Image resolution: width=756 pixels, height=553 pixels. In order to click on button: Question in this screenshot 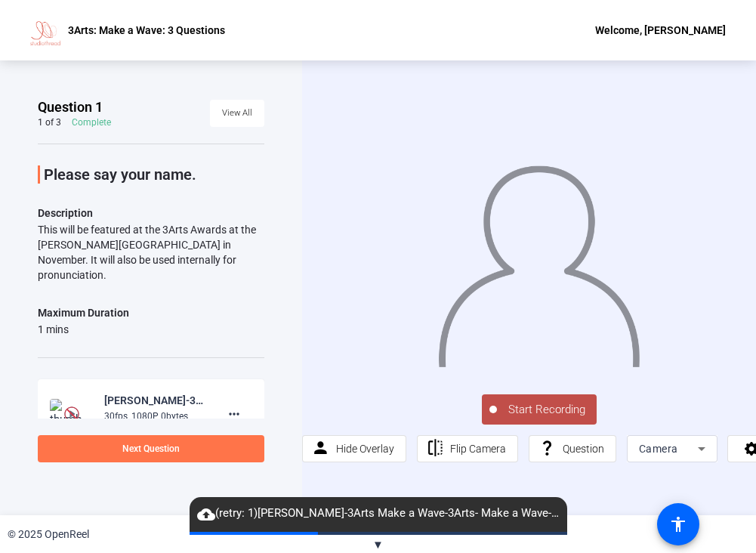, I will do `click(573, 449)`.